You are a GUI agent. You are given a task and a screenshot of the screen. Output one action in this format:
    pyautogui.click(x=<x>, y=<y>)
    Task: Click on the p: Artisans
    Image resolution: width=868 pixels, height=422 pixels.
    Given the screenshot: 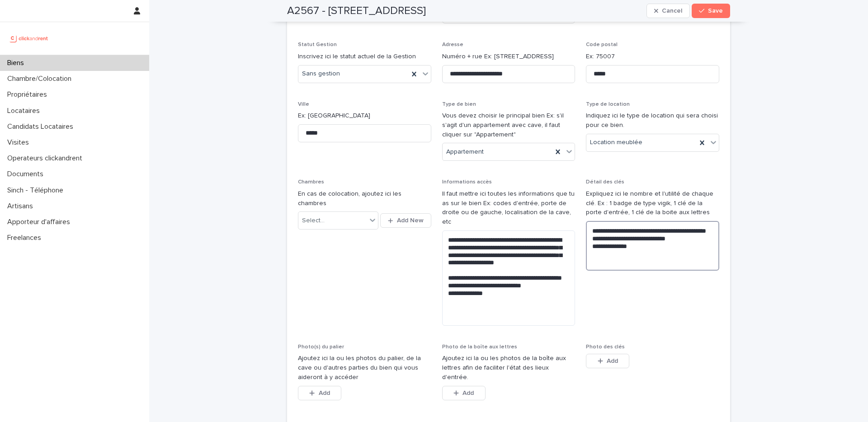 What is the action you would take?
    pyautogui.click(x=22, y=206)
    